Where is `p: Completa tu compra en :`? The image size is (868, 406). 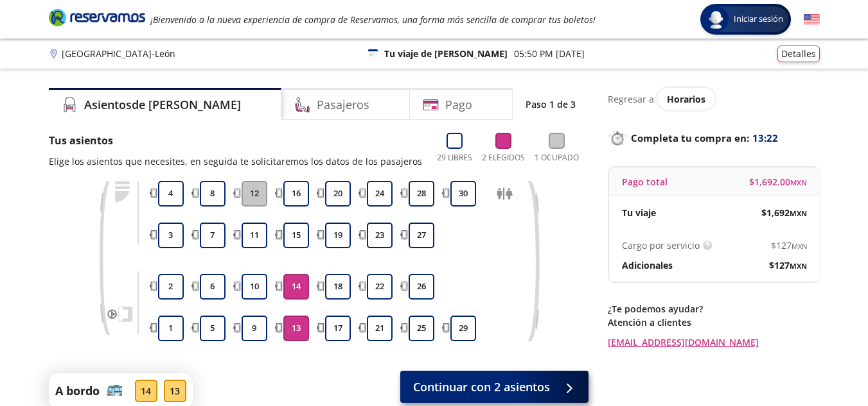 p: Completa tu compra en : is located at coordinates (713, 138).